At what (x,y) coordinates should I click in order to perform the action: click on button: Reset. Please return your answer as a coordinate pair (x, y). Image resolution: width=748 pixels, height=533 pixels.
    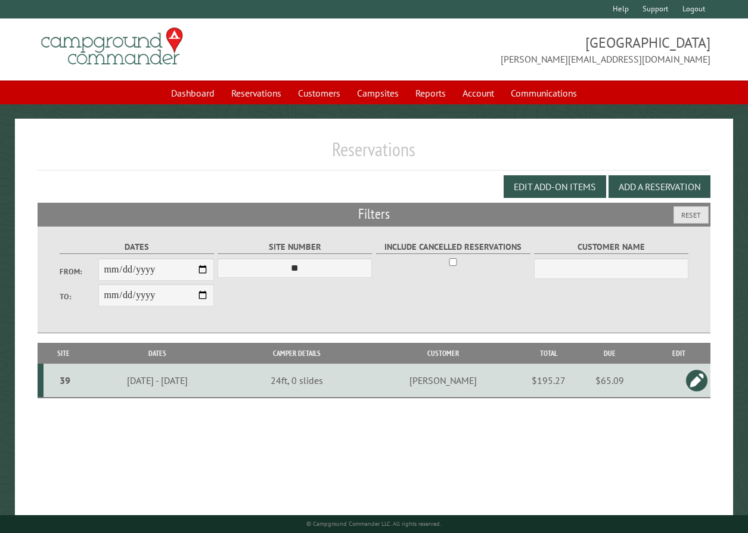
    Looking at the image, I should click on (691, 215).